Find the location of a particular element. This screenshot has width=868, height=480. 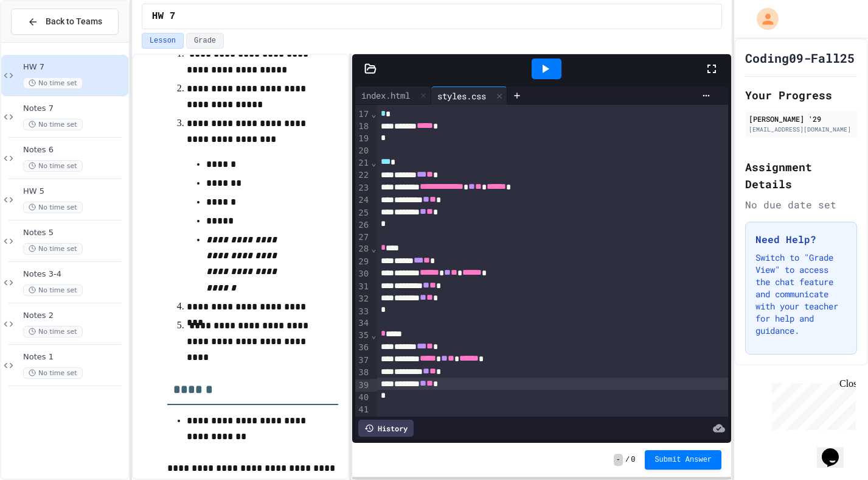

div: 39 is located at coordinates (363, 385).